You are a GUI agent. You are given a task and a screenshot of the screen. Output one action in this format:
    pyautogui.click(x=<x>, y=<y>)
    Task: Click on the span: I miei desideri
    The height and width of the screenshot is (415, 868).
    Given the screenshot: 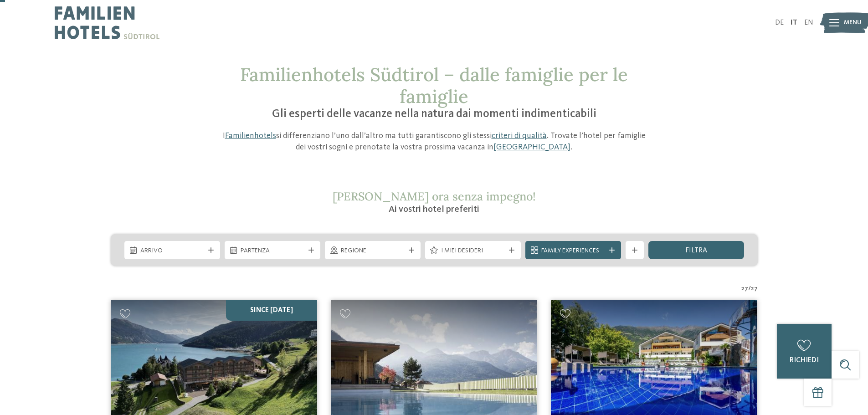 What is the action you would take?
    pyautogui.click(x=473, y=251)
    